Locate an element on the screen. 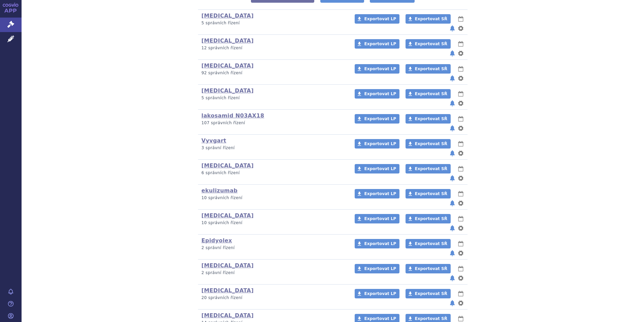 This screenshot has height=322, width=644. p: 3 správní řízení is located at coordinates (274, 148).